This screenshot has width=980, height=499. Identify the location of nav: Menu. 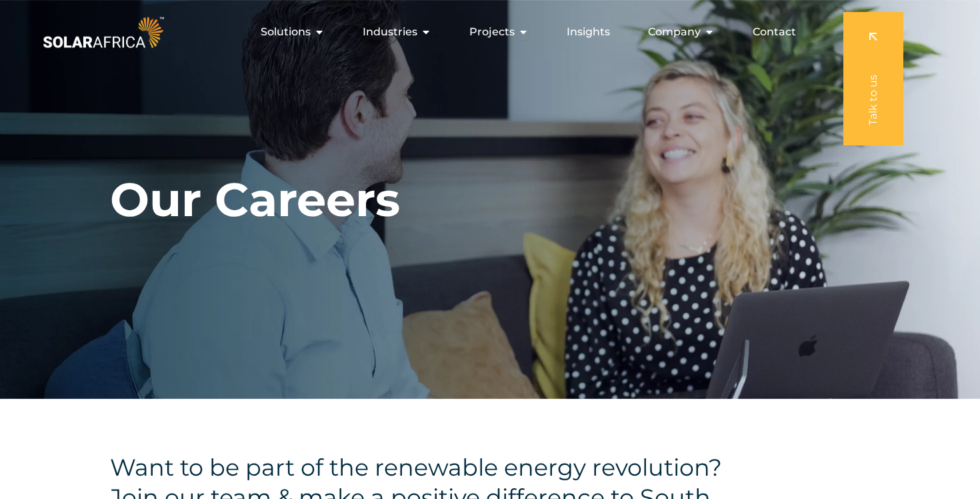
(486, 32).